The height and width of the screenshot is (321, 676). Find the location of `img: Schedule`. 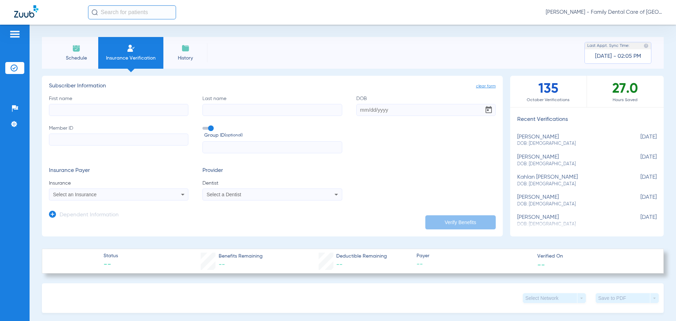

img: Schedule is located at coordinates (76, 48).